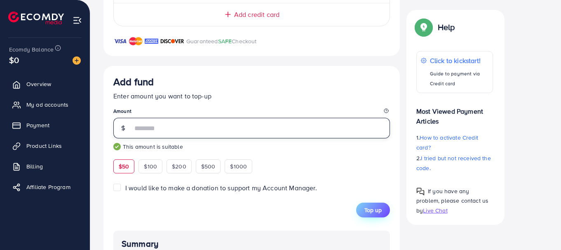 This screenshot has width=561, height=250. Describe the element at coordinates (39, 84) in the screenshot. I see `span: Overview` at that location.